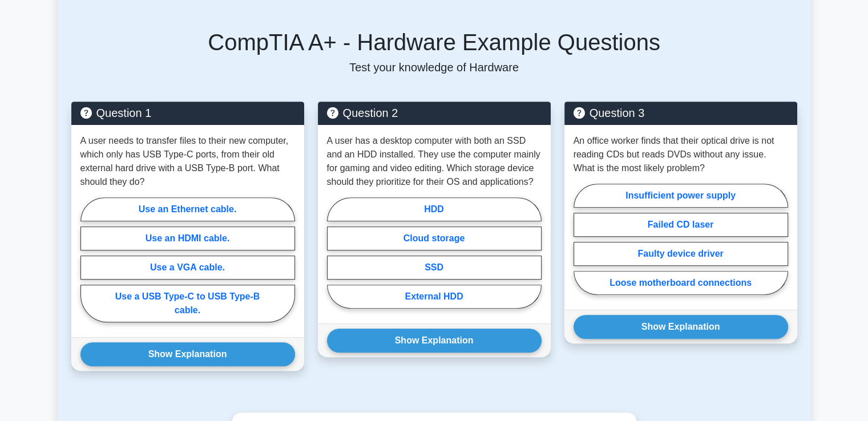  What do you see at coordinates (681, 283) in the screenshot?
I see `label: Loose motherboard connections` at bounding box center [681, 283].